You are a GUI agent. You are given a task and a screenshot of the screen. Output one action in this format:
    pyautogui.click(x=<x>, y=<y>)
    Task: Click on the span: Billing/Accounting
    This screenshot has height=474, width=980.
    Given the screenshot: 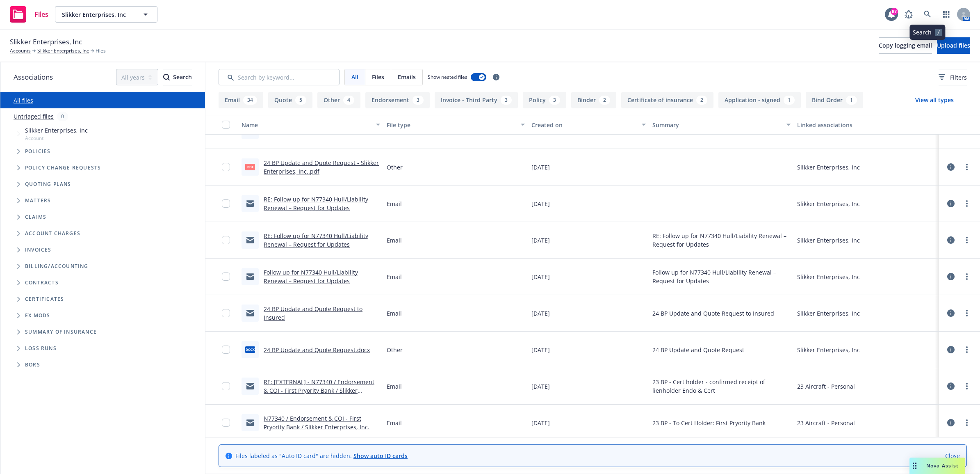 What is the action you would take?
    pyautogui.click(x=56, y=266)
    